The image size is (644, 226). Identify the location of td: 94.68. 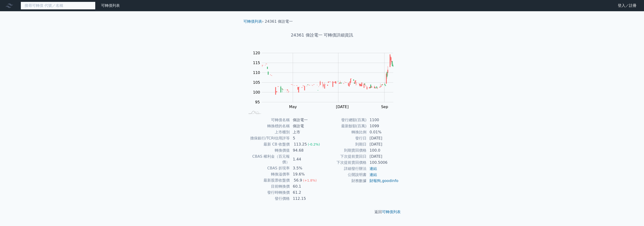
(306, 151).